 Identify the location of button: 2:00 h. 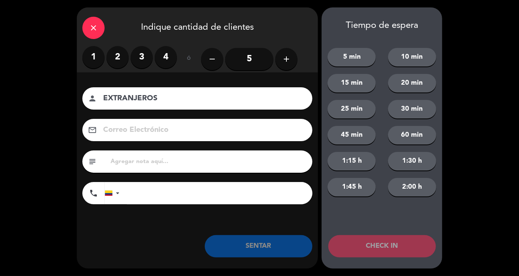
(412, 187).